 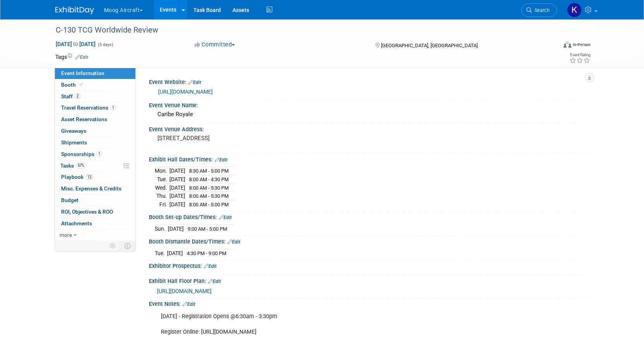 What do you see at coordinates (161, 228) in the screenshot?
I see `td: Sun.` at bounding box center [161, 228].